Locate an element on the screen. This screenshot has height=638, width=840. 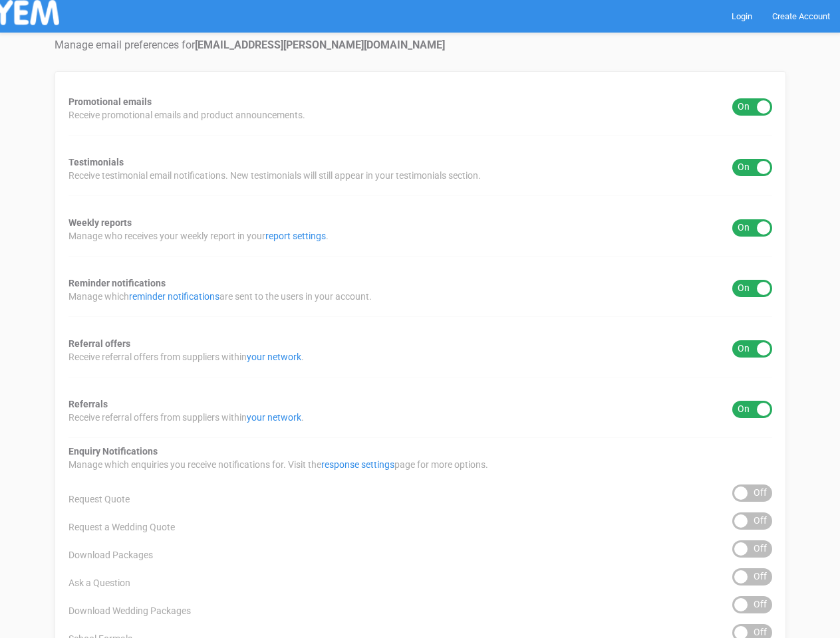
span: Request a Wedding Quote is located at coordinates (122, 527).